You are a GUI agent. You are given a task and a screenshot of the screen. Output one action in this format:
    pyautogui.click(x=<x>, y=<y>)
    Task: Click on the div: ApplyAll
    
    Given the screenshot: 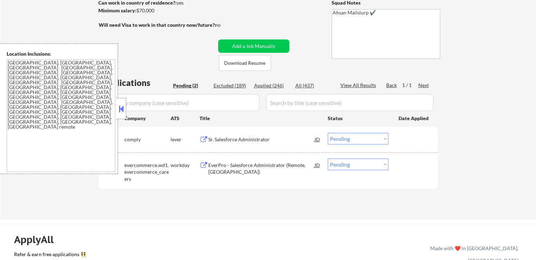 What is the action you would take?
    pyautogui.click(x=38, y=239)
    